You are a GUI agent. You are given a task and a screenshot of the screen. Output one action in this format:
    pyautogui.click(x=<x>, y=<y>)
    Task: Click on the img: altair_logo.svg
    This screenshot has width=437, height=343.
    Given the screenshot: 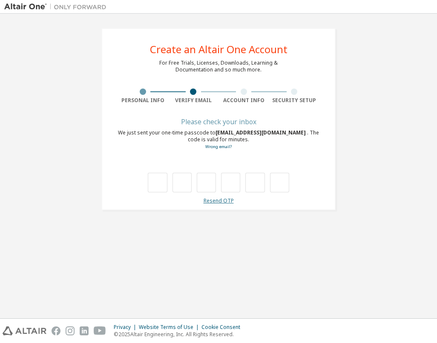 What is the action you would take?
    pyautogui.click(x=24, y=331)
    